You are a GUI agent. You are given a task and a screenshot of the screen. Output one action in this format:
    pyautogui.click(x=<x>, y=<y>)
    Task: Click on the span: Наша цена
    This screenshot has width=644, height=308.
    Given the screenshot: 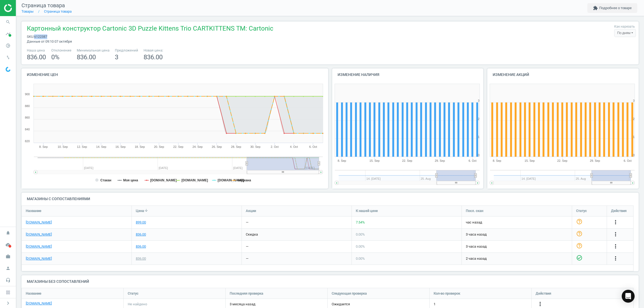 What is the action you would take?
    pyautogui.click(x=36, y=51)
    